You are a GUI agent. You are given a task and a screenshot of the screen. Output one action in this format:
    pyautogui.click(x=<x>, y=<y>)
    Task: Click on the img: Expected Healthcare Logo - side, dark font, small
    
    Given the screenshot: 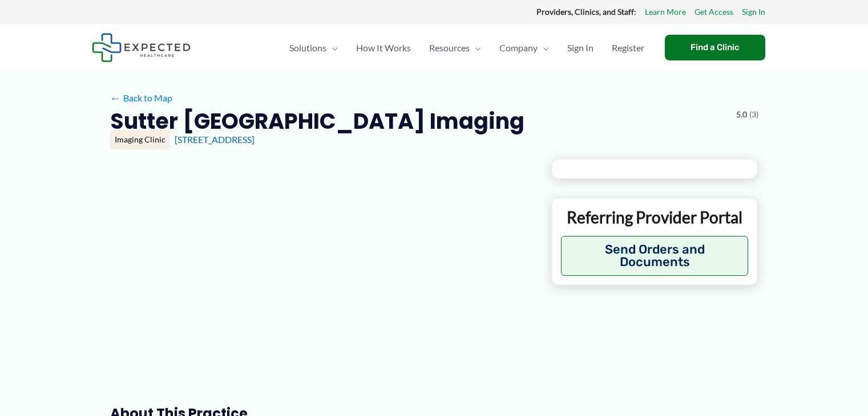 What is the action you would take?
    pyautogui.click(x=141, y=47)
    